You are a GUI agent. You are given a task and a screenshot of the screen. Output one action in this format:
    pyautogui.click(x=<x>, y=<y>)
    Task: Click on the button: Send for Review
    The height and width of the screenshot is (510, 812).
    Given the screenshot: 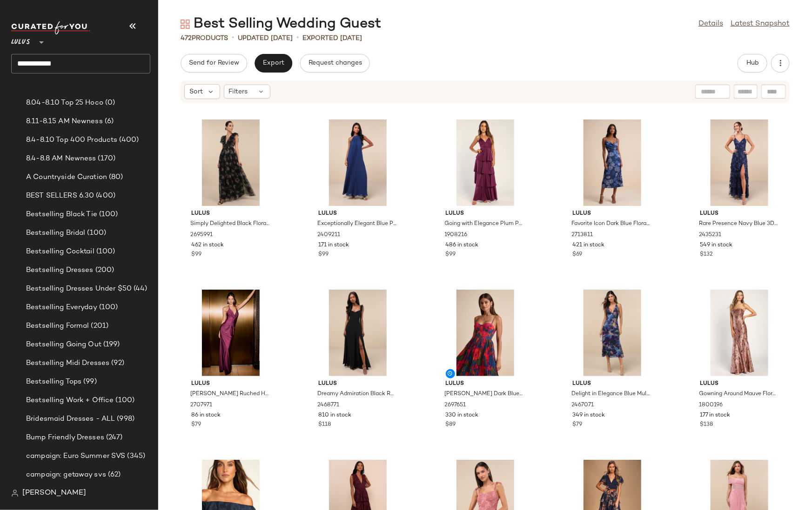 What is the action you would take?
    pyautogui.click(x=214, y=64)
    